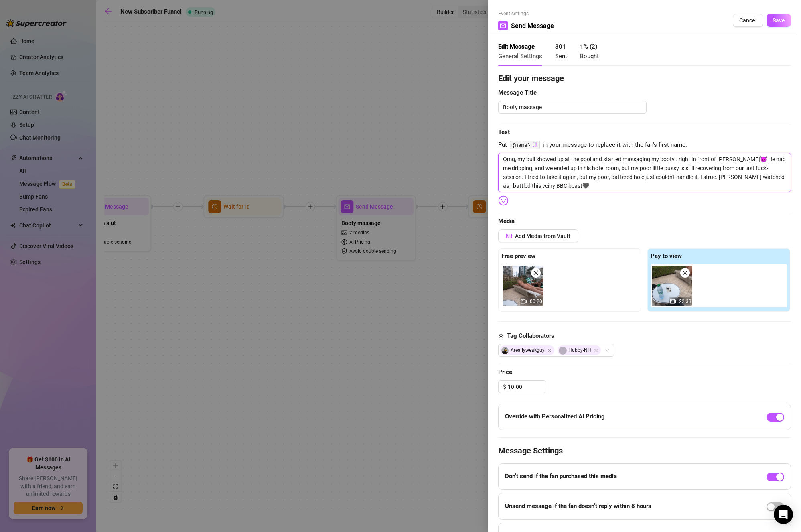 The width and height of the screenshot is (801, 532). Describe the element at coordinates (523, 286) in the screenshot. I see `div: 00:20` at that location.